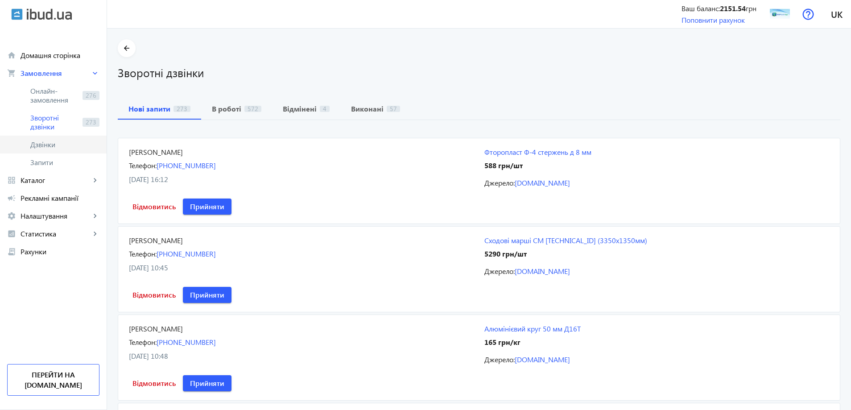  Describe the element at coordinates (12, 216) in the screenshot. I see `mat-icon: settings` at that location.